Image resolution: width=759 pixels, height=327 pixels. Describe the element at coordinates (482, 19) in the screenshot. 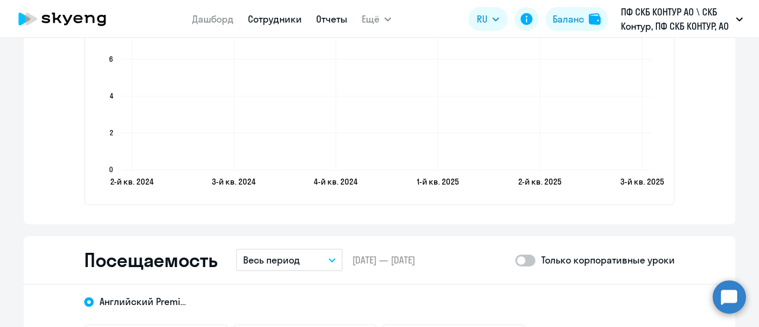

I see `span: RU` at that location.